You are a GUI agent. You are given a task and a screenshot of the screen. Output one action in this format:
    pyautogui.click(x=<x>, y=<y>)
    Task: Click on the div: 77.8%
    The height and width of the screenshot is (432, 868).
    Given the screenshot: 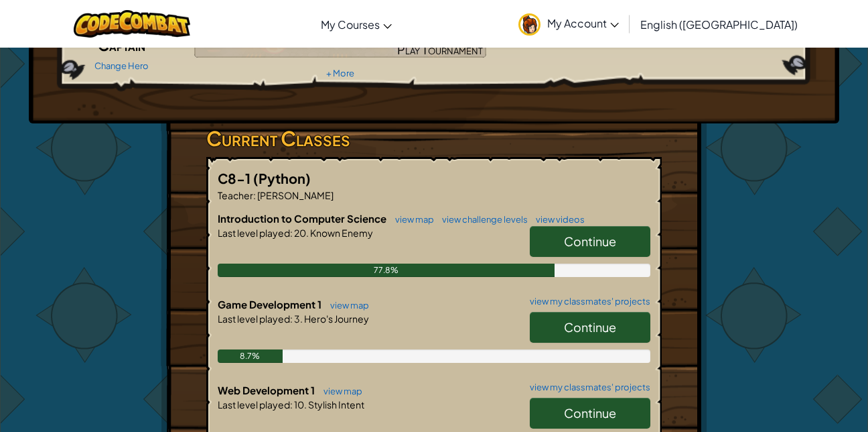 What is the action you would take?
    pyautogui.click(x=386, y=270)
    